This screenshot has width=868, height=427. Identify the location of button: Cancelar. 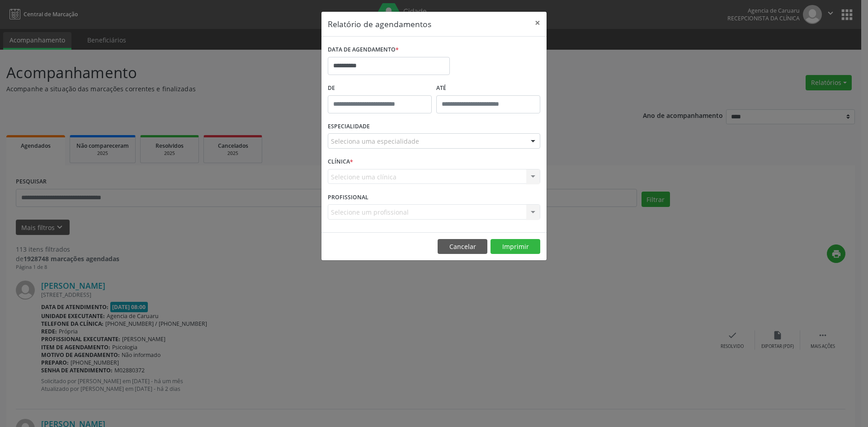
(462, 247).